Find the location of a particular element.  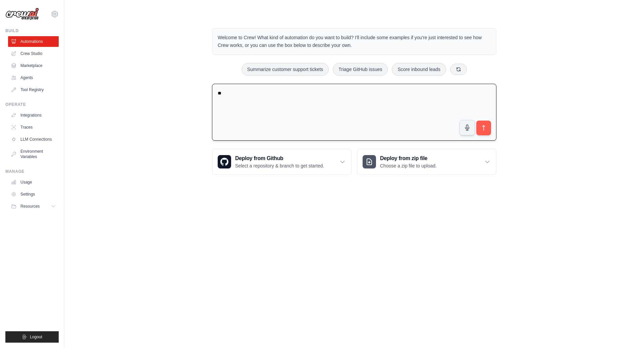

button: Score inbound leads is located at coordinates (419, 69).